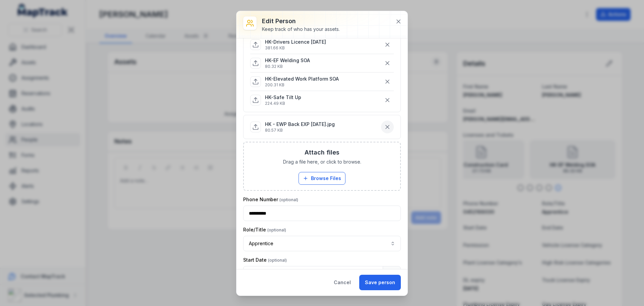 This screenshot has width=644, height=306. I want to click on p: HK-Elevated Work Platform SOA, so click(302, 79).